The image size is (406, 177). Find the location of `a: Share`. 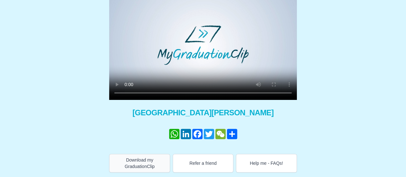

a: Share is located at coordinates (232, 134).